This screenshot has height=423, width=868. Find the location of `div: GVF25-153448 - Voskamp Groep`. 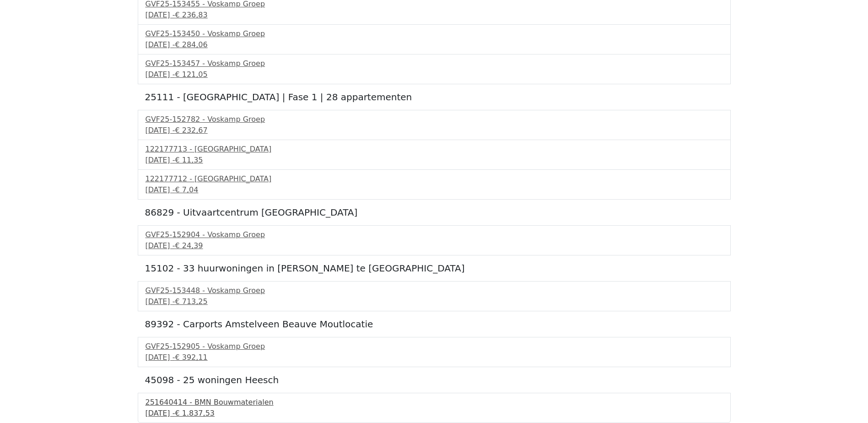

div: GVF25-153448 - Voskamp Groep is located at coordinates (434, 291).